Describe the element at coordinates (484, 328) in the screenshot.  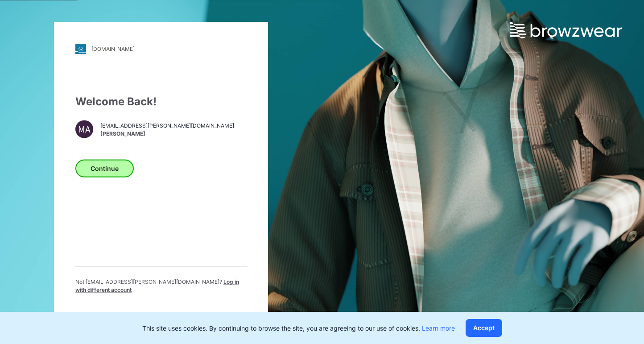
I see `button: Accept` at that location.